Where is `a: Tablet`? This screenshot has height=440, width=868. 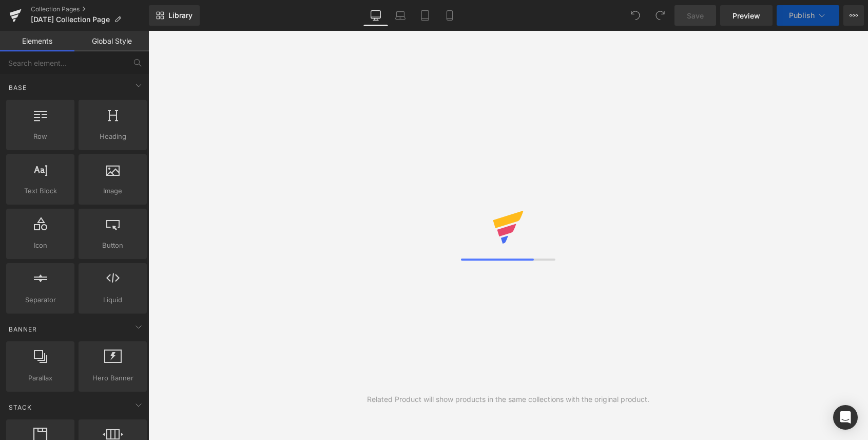
a: Tablet is located at coordinates (425, 15).